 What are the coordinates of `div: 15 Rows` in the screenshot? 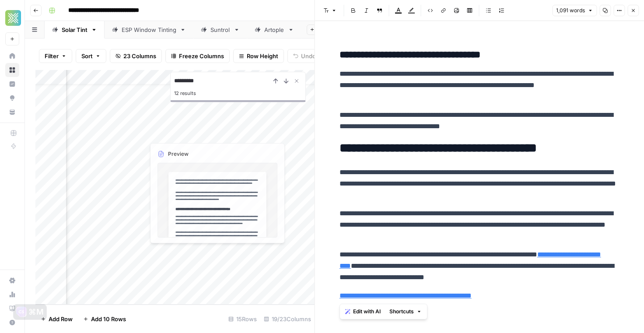 It's located at (242, 319).